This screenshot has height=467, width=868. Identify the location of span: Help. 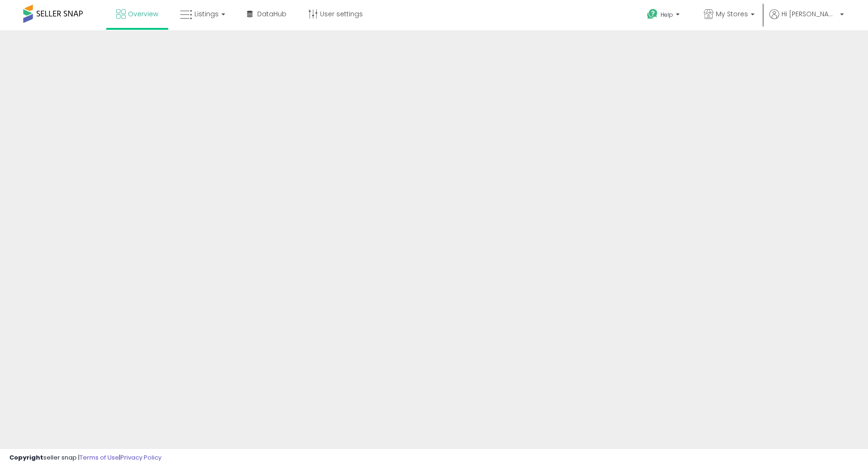
(666, 15).